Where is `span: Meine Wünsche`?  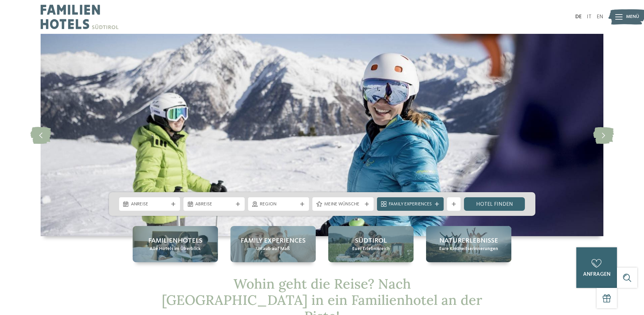
span: Meine Wünsche is located at coordinates (343, 205).